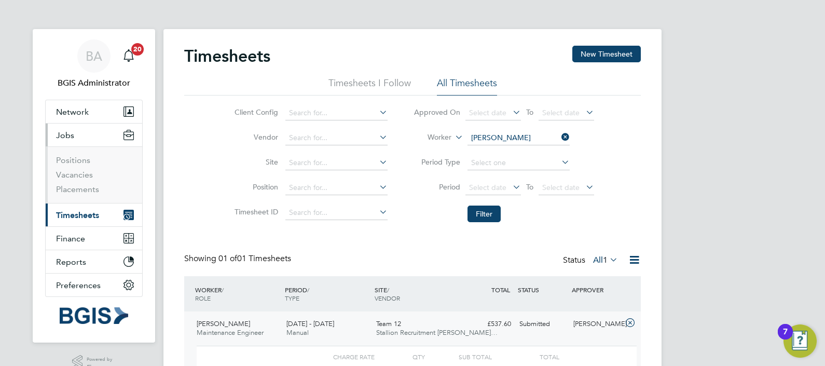 The width and height of the screenshot is (825, 366). I want to click on div: Status, so click(592, 261).